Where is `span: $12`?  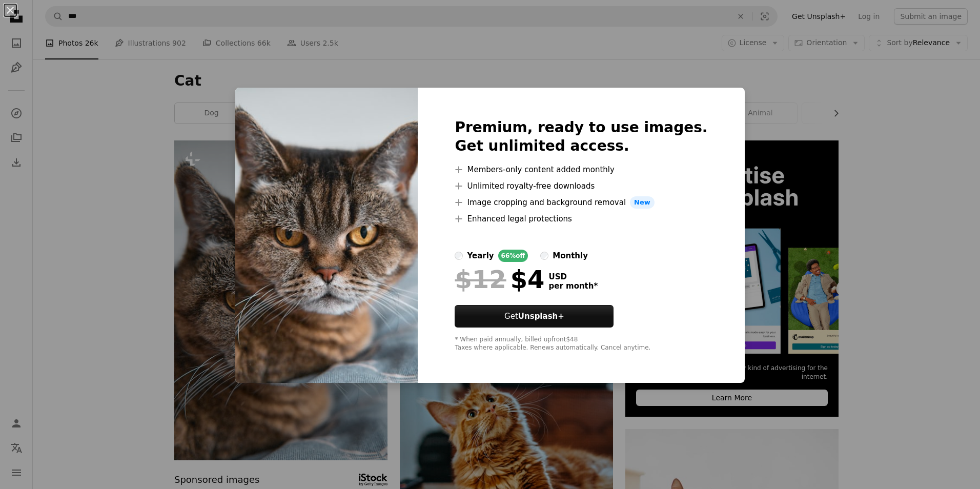
span: $12 is located at coordinates (480, 280).